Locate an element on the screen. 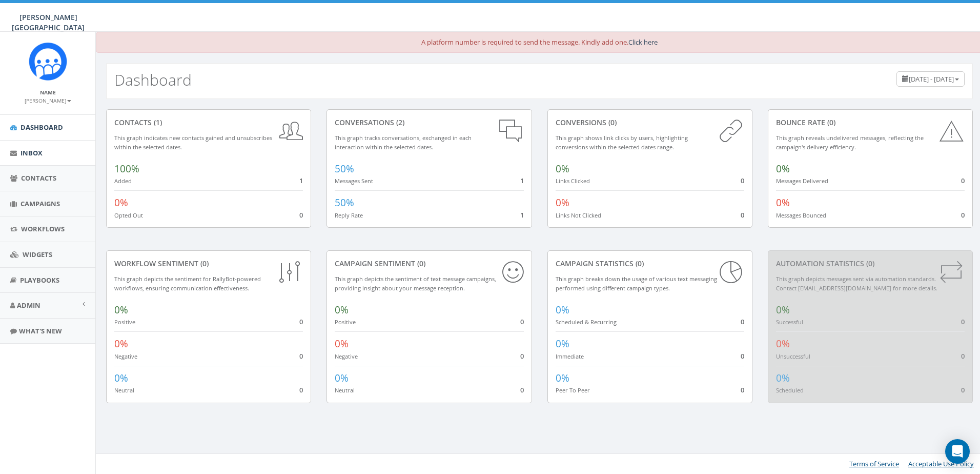 This screenshot has width=980, height=474. a: Click here is located at coordinates (643, 42).